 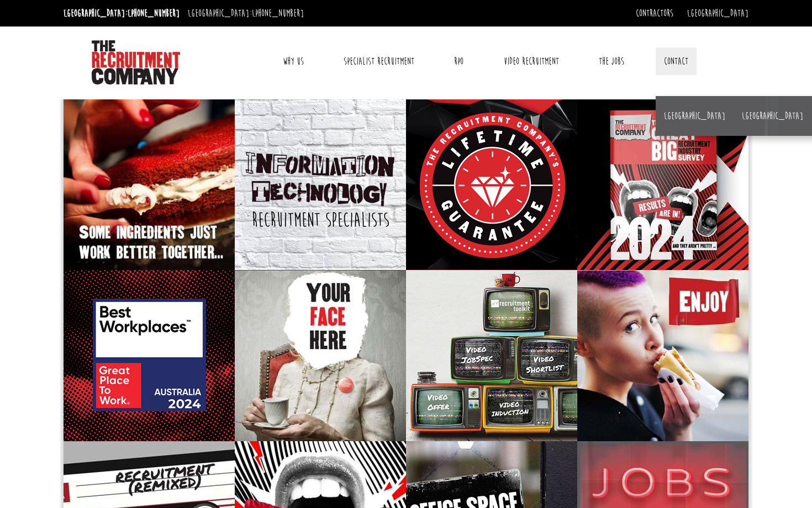 What do you see at coordinates (611, 61) in the screenshot?
I see `a: The Jobs` at bounding box center [611, 61].